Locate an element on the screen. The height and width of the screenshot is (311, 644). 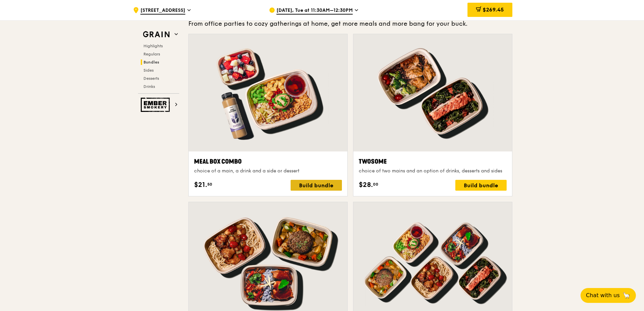
span: Chat with us is located at coordinates (603, 295).